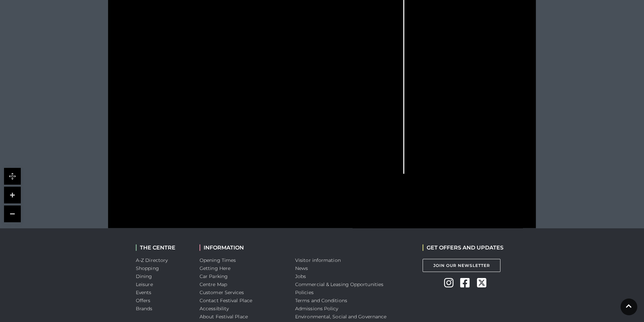 This screenshot has height=322, width=644. I want to click on a: Accessibility, so click(214, 309).